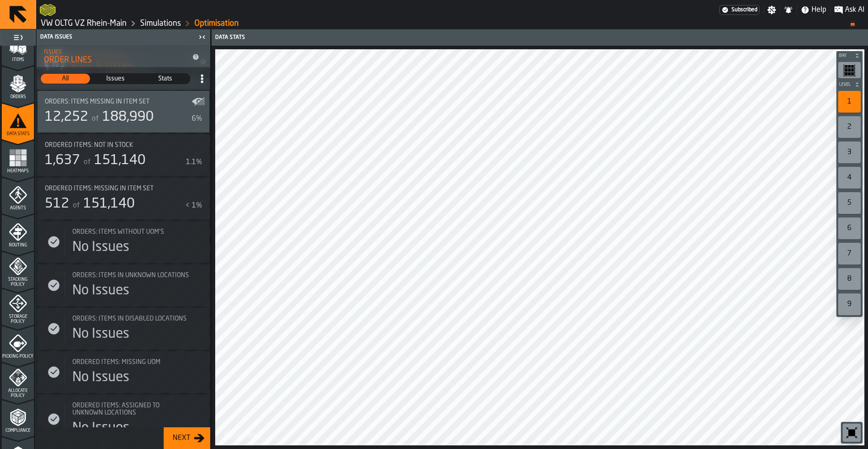 The height and width of the screenshot is (449, 868). What do you see at coordinates (845, 56) in the screenshot?
I see `span: Bay` at bounding box center [845, 56].